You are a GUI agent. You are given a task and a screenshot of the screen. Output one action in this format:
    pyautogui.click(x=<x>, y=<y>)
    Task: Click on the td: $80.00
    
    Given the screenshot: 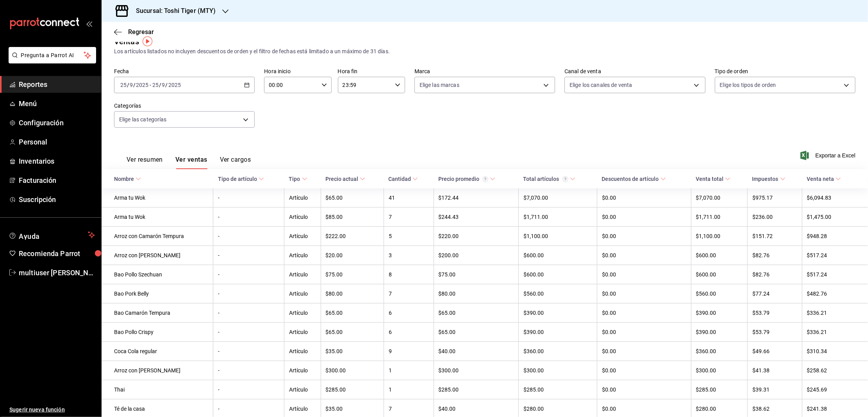 What is the action you would take?
    pyautogui.click(x=352, y=294)
    